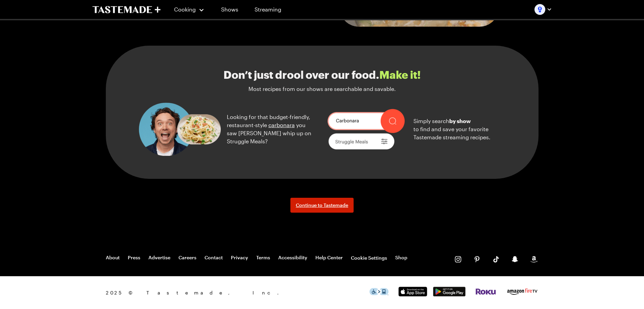  I want to click on a: Shop, so click(402, 258).